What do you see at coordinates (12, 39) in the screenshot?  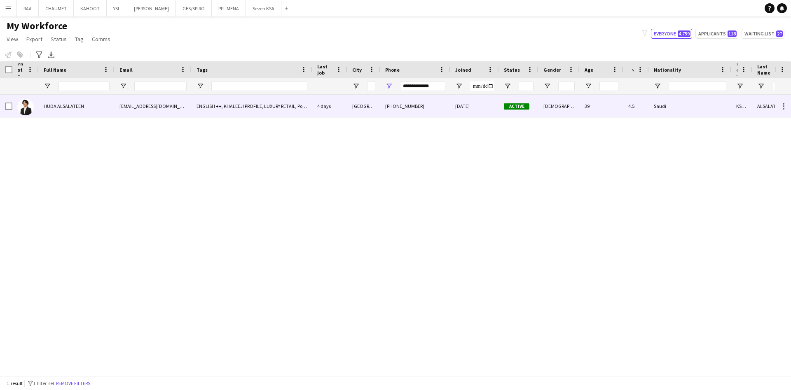 I see `a: View` at bounding box center [12, 39].